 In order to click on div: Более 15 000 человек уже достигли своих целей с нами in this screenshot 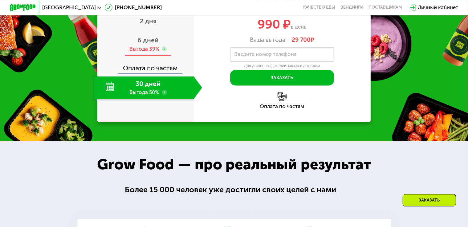, I will do `click(234, 190)`.